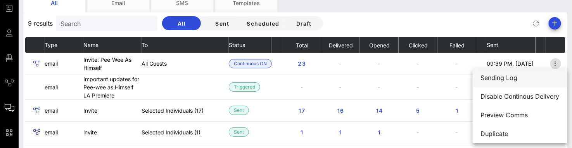 This screenshot has height=148, width=572. What do you see at coordinates (340, 45) in the screenshot?
I see `span: Delivered` at bounding box center [340, 45].